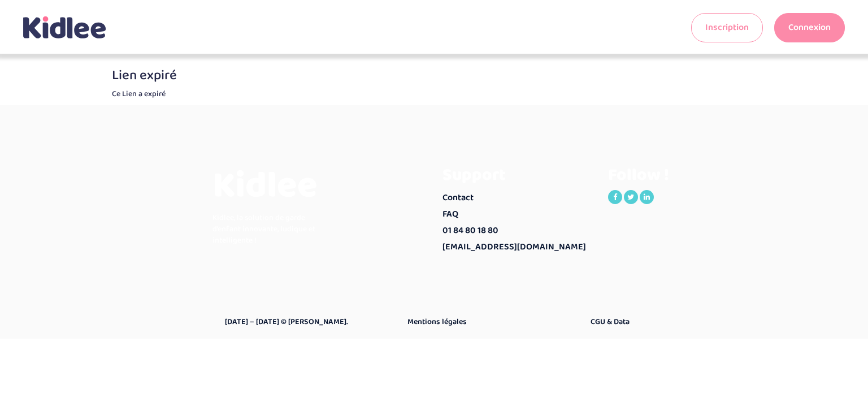 The height and width of the screenshot is (393, 868). What do you see at coordinates (673, 321) in the screenshot?
I see `a: CGU & Data` at bounding box center [673, 321].